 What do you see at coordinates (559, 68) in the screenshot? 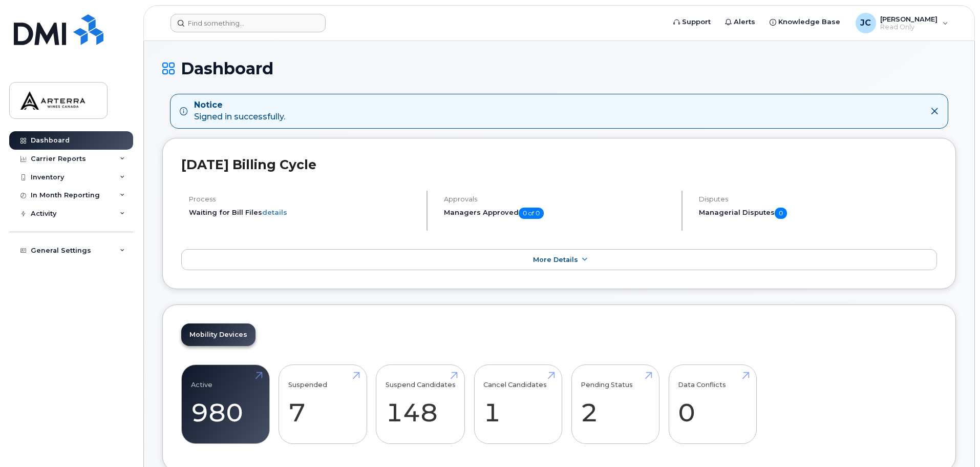
I see `h1: Dashboard` at bounding box center [559, 68].